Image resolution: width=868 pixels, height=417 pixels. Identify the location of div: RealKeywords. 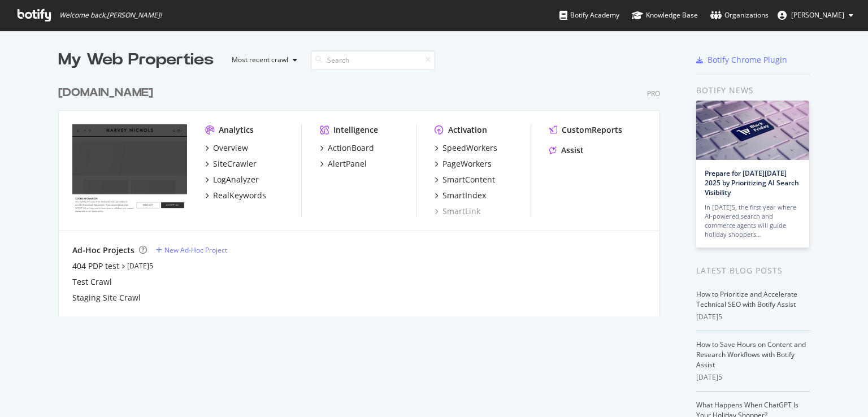
(240, 195).